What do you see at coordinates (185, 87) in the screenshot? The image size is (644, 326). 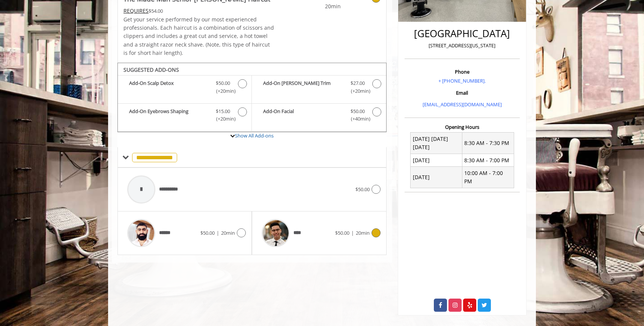 I see `label: Add-On Scalp Detox` at bounding box center [185, 87].